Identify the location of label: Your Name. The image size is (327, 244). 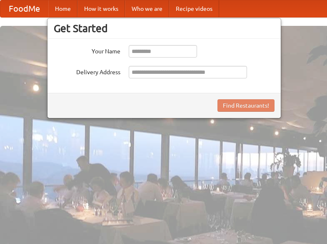
(87, 50).